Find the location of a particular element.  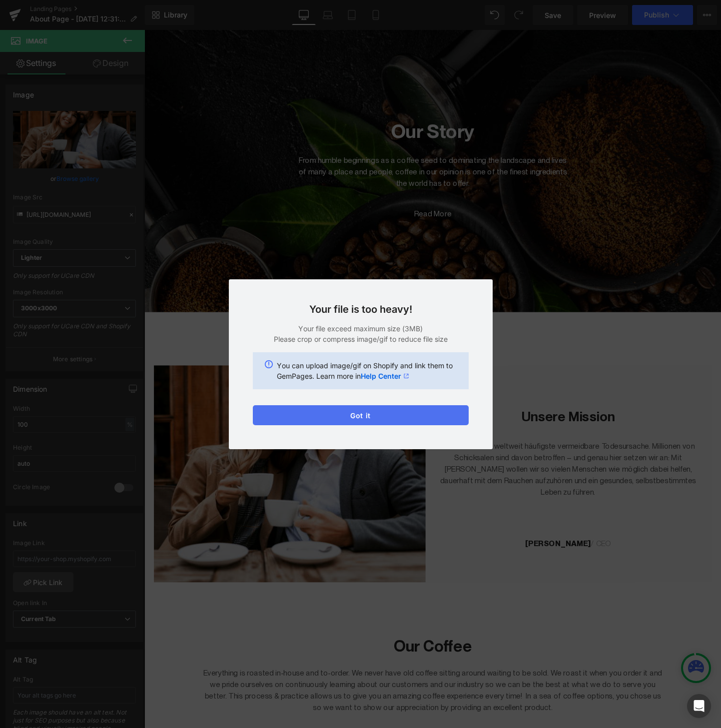

a: Help Center is located at coordinates (385, 376).